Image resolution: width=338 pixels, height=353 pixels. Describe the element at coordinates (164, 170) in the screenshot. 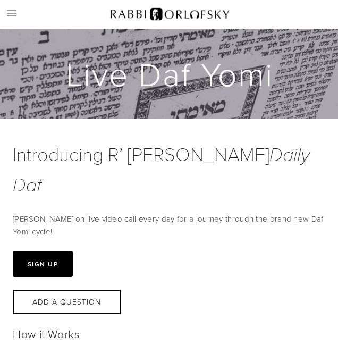

I see `em: Daily Daf` at that location.